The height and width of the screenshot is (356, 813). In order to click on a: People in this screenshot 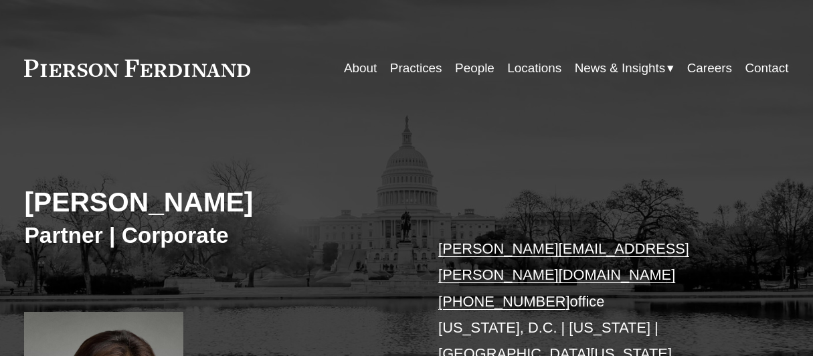, I will do `click(474, 69)`.